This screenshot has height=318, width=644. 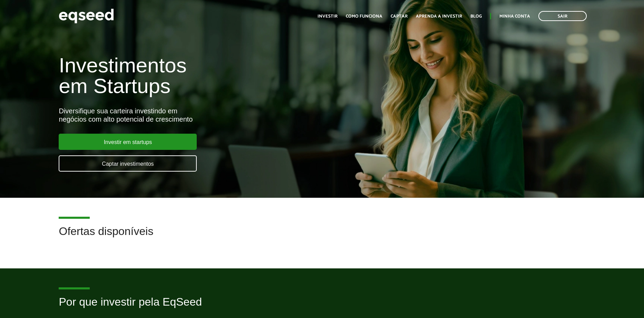 What do you see at coordinates (399, 16) in the screenshot?
I see `a: Captar` at bounding box center [399, 16].